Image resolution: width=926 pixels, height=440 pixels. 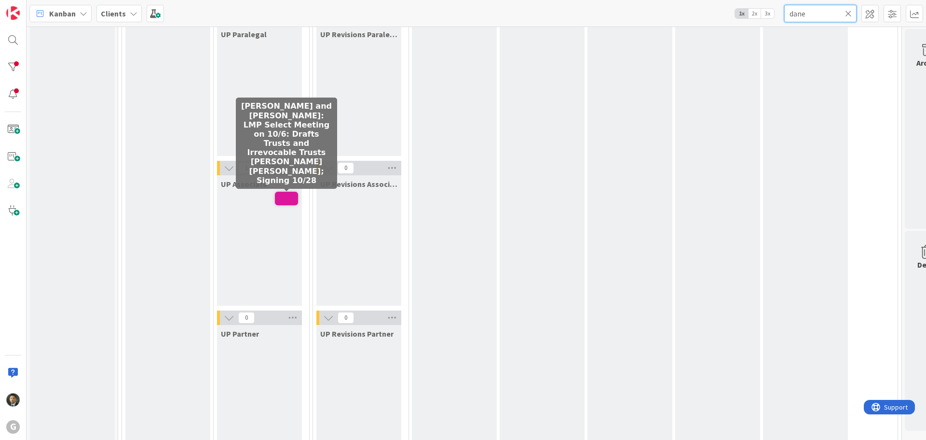 What do you see at coordinates (359, 184) in the screenshot?
I see `span: UP Revisions Associate` at bounding box center [359, 184].